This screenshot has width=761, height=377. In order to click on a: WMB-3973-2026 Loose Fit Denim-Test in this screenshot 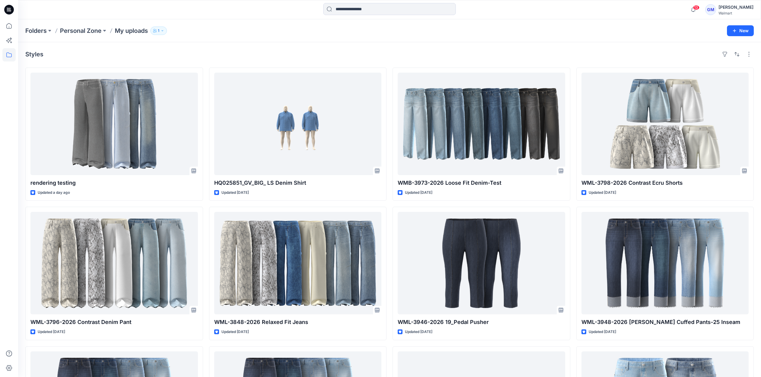, I will do `click(481, 124)`.